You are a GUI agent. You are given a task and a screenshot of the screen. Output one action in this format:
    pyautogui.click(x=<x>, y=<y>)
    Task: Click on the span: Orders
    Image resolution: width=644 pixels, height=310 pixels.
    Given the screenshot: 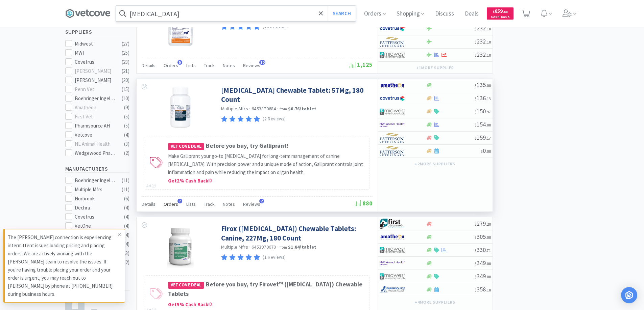 What is the action you would take?
    pyautogui.click(x=171, y=66)
    